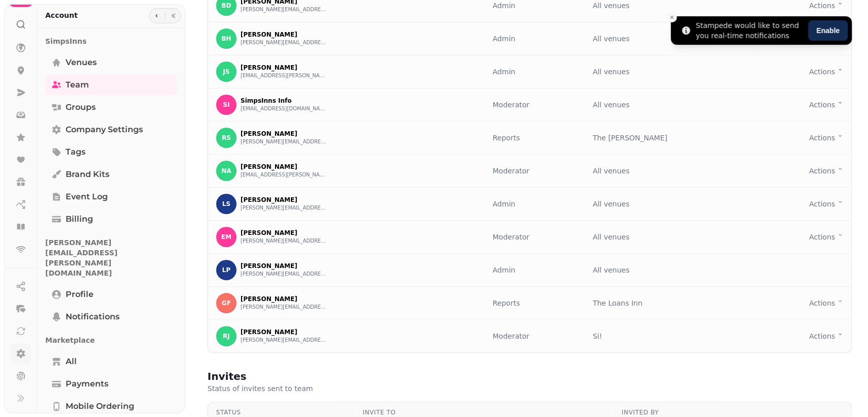 The width and height of the screenshot is (868, 417). What do you see at coordinates (283, 101) in the screenshot?
I see `p: SimpsInns Info` at bounding box center [283, 101].